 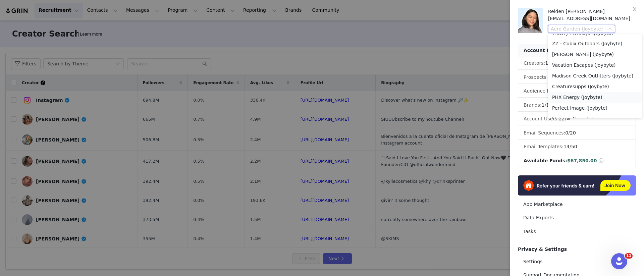 What do you see at coordinates (577, 186) in the screenshot?
I see `img: Refer & Earn` at bounding box center [577, 186].